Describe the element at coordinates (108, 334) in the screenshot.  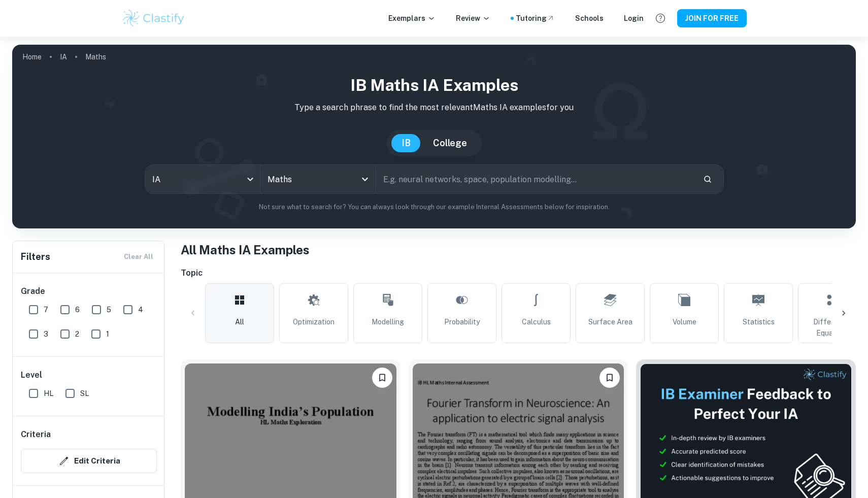
I see `span: 1` at that location.